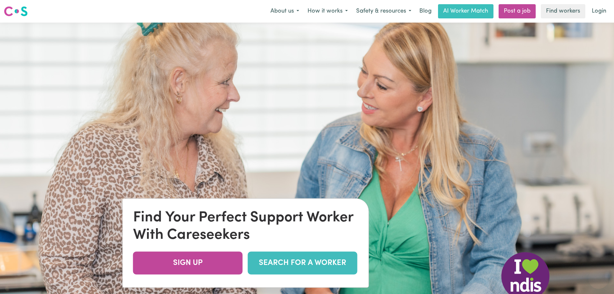 The height and width of the screenshot is (294, 614). What do you see at coordinates (599, 11) in the screenshot?
I see `a: Login` at bounding box center [599, 11].